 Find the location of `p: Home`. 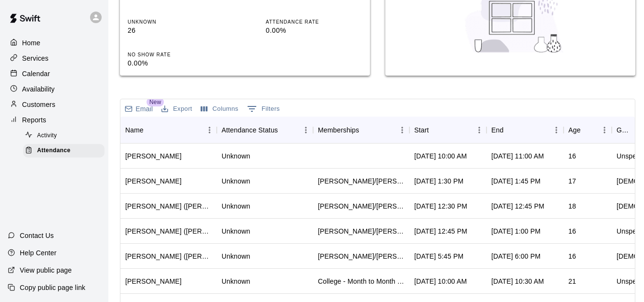

p: Home is located at coordinates (31, 43).